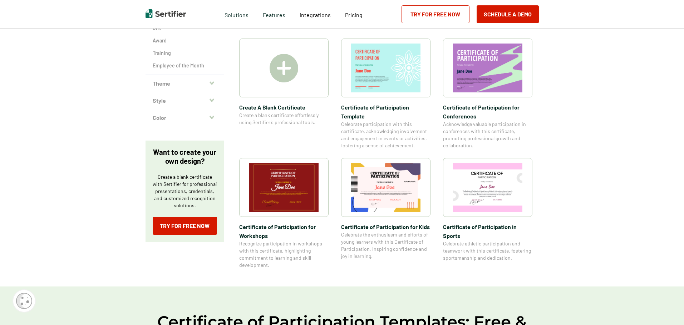  Describe the element at coordinates (185, 53) in the screenshot. I see `h2: Training` at that location.